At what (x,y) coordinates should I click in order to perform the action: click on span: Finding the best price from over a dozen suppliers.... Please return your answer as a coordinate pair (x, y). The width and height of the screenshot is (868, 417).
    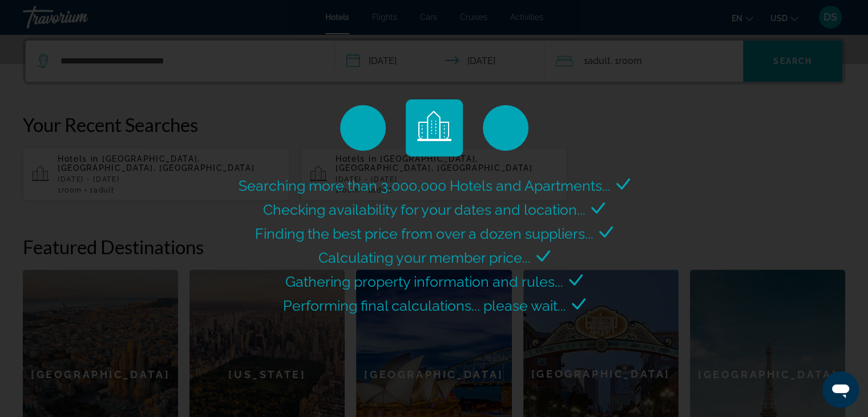
    Looking at the image, I should click on (424, 233).